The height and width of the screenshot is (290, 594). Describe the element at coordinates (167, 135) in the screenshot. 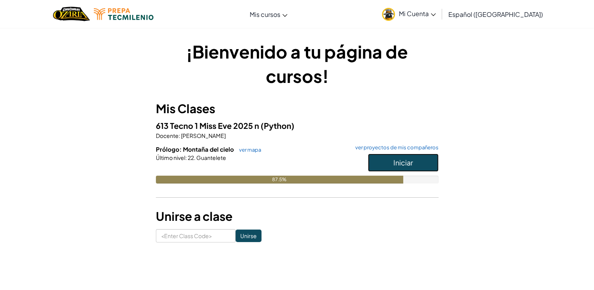

I see `span: Docente` at that location.